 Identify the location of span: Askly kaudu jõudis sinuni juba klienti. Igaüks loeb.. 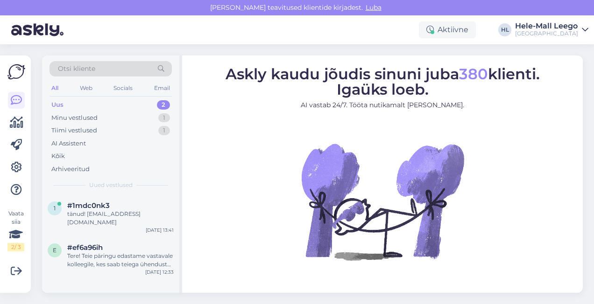
(382, 82).